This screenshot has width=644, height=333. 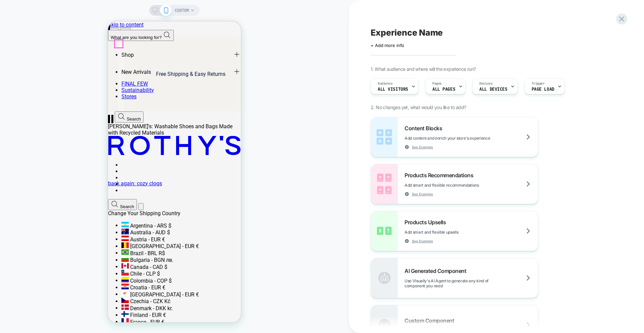 I want to click on span: + Add more info, so click(x=388, y=45).